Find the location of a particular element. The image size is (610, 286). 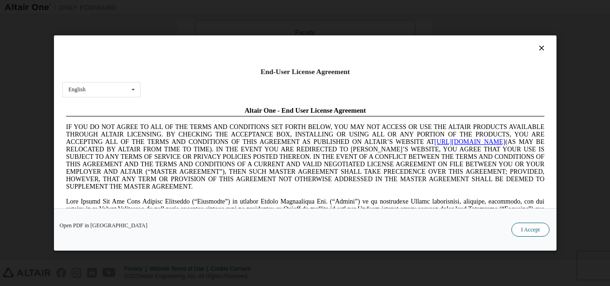

span: Lore Ipsumd Sit Ame Cons Adipisc Elitseddo (“Eiusmodte”) in utlabor Etdolo Magnaaliqua Eni. (“Adm... is located at coordinates (243, 128).